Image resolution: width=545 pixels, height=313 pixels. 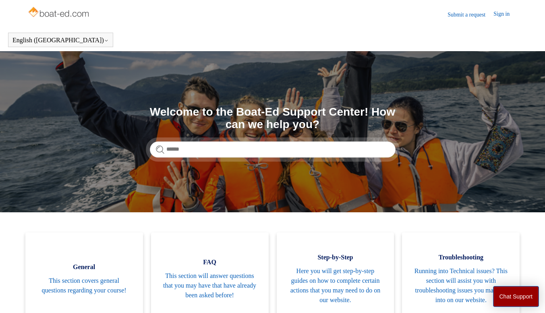 What do you see at coordinates (461, 257) in the screenshot?
I see `span: Troubleshooting` at bounding box center [461, 257].